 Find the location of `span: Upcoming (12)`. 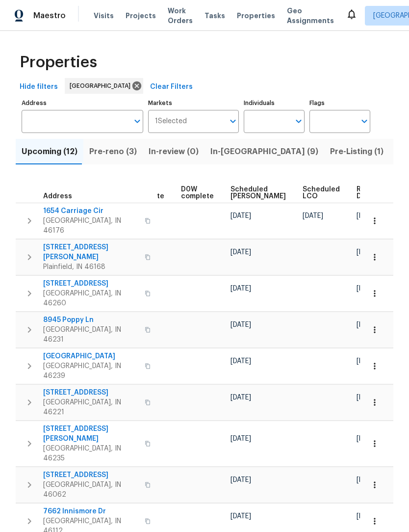

span: Upcoming (12) is located at coordinates (49, 152).